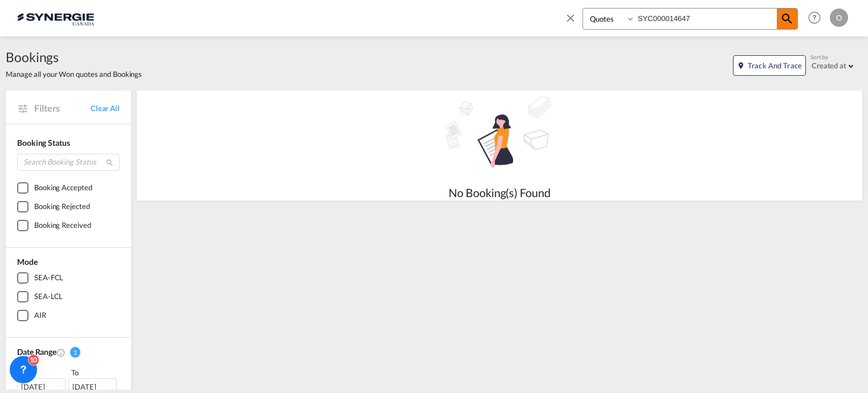  Describe the element at coordinates (819, 57) in the screenshot. I see `span: Sort by` at that location.